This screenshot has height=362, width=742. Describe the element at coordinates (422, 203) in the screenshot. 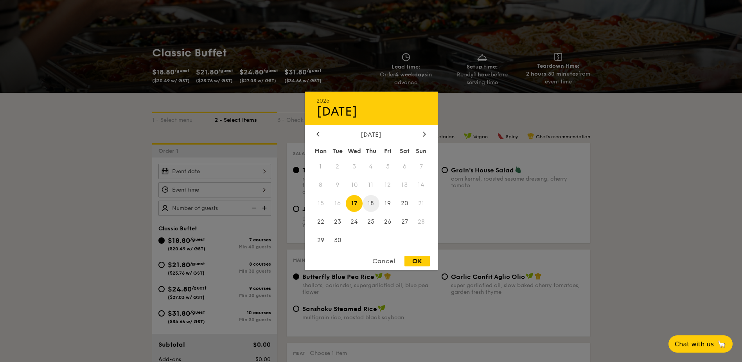

I see `span: 21` at that location.